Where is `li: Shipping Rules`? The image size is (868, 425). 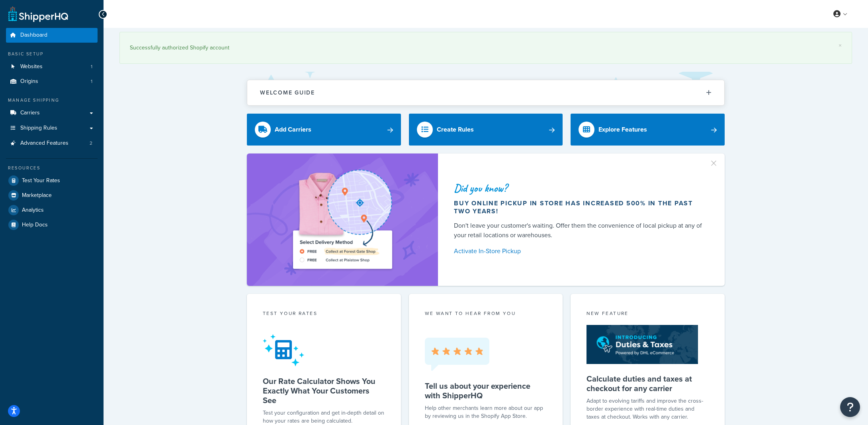 li: Shipping Rules is located at coordinates (52, 128).